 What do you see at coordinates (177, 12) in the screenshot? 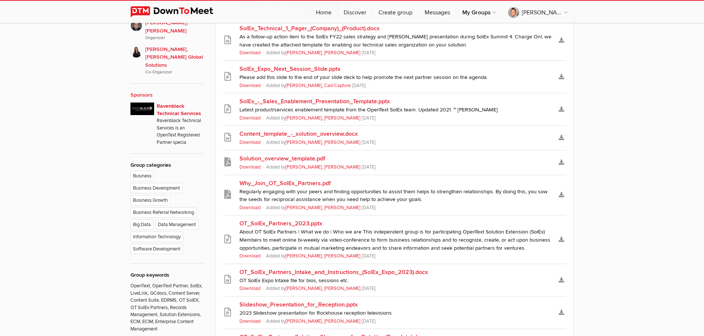
I see `img: DownToMeet` at bounding box center [177, 12].